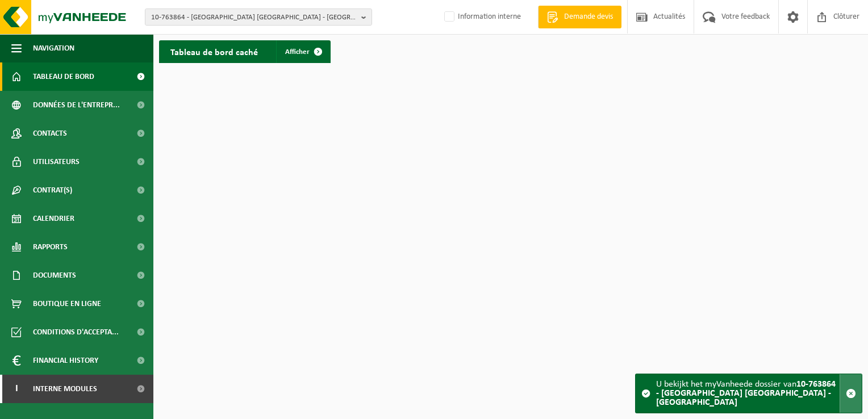 This screenshot has width=868, height=419. I want to click on span: Navigation, so click(53, 49).